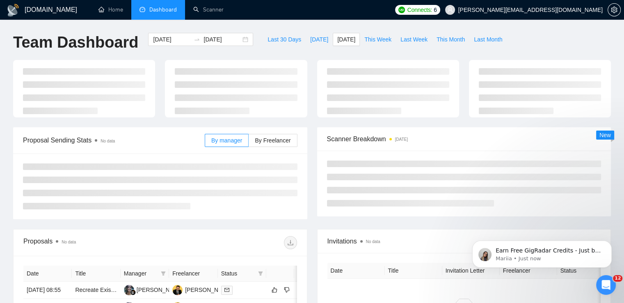 The height and width of the screenshot is (303, 624). What do you see at coordinates (222, 39) in the screenshot?
I see `input: End date` at bounding box center [222, 39].